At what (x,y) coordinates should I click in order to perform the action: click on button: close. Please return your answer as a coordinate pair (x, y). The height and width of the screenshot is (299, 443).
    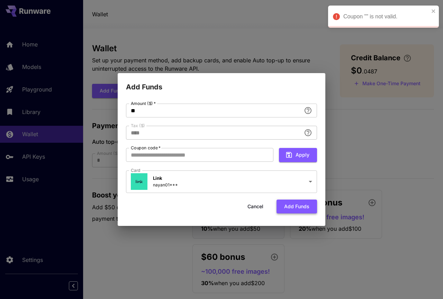
    Looking at the image, I should click on (434, 11).